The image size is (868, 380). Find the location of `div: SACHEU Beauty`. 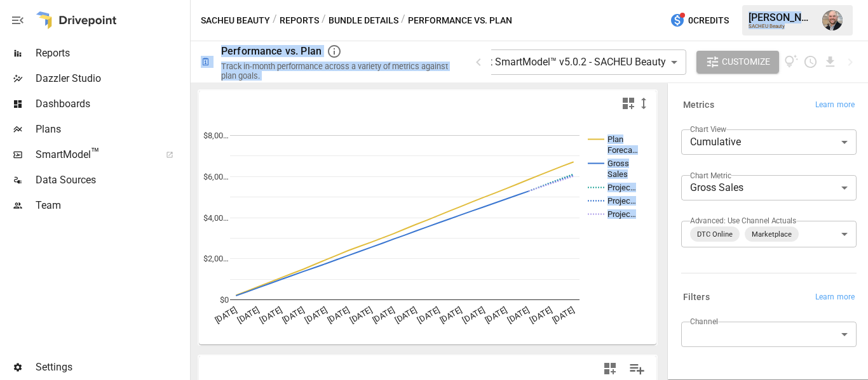

div: SACHEU Beauty is located at coordinates (782, 26).